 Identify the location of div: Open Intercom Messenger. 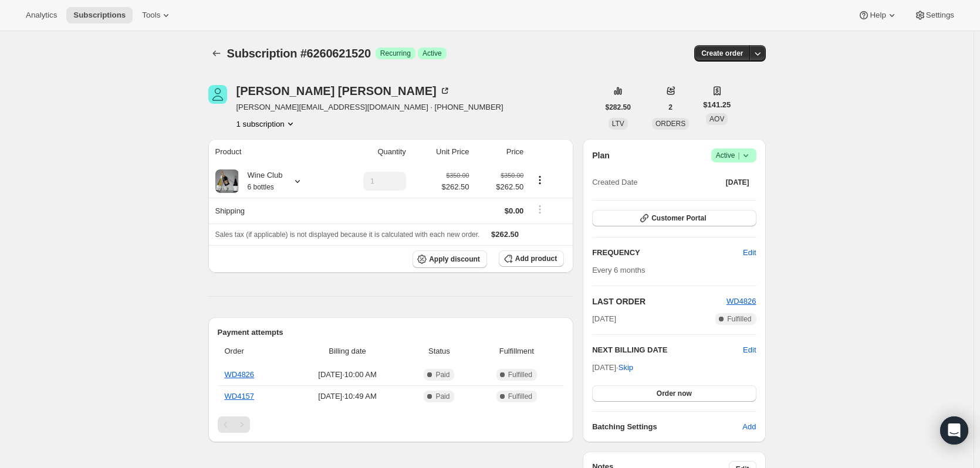
(954, 430).